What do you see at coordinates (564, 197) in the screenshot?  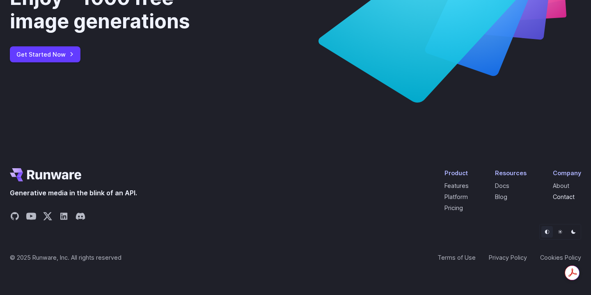 I see `a: Contact` at bounding box center [564, 197].